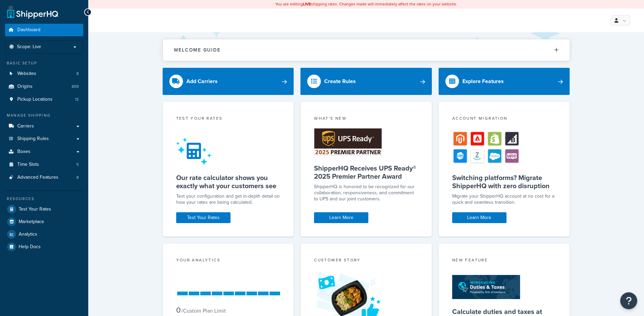 The image size is (644, 316). What do you see at coordinates (366, 172) in the screenshot?
I see `h5: ShipperHQ Receives UPS Ready® 2025 Premier Partner Award` at bounding box center [366, 172].